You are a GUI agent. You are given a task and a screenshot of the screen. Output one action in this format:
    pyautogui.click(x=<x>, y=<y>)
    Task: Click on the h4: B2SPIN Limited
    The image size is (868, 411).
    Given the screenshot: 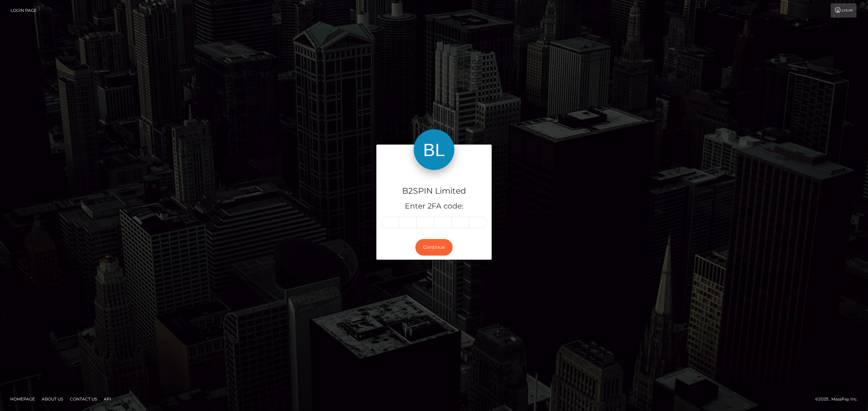 What is the action you would take?
    pyautogui.click(x=434, y=191)
    